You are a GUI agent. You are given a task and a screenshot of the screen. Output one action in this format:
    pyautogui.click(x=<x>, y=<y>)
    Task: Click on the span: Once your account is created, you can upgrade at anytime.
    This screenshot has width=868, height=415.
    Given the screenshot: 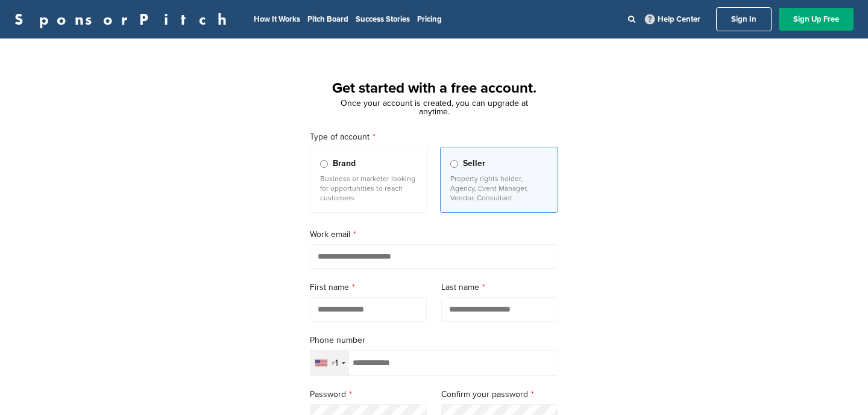 What is the action you would take?
    pyautogui.click(x=434, y=107)
    